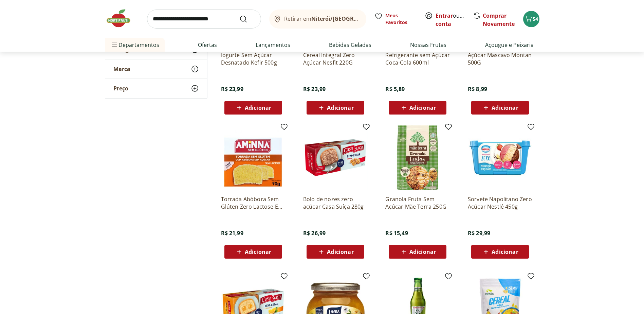  I want to click on a: Cereal Integral Zero Açúcar Nesfit 220G, so click(335, 59).